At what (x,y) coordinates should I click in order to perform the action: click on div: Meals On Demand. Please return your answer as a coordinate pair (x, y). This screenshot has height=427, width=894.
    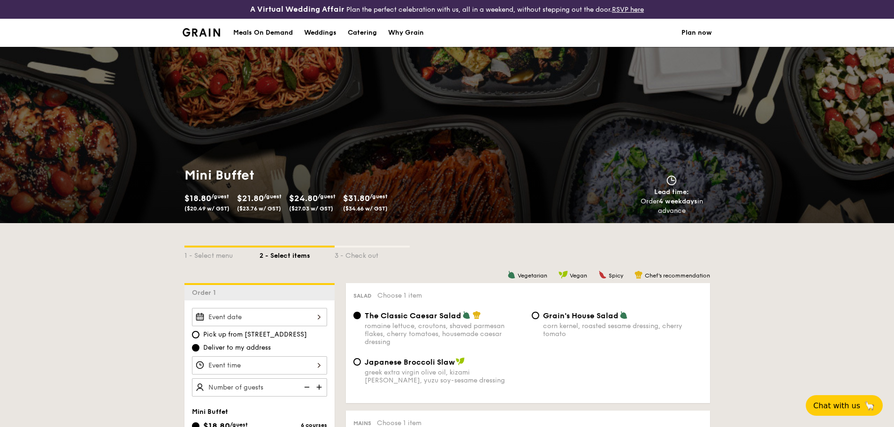
    Looking at the image, I should click on (263, 33).